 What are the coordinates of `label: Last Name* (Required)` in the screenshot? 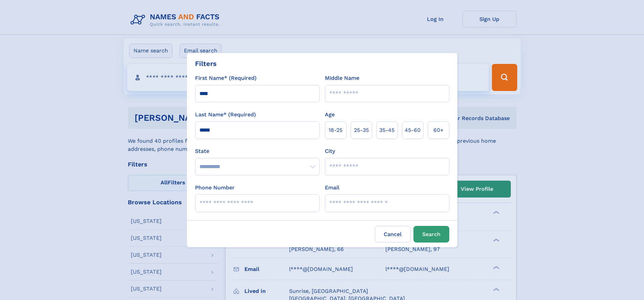 It's located at (226, 115).